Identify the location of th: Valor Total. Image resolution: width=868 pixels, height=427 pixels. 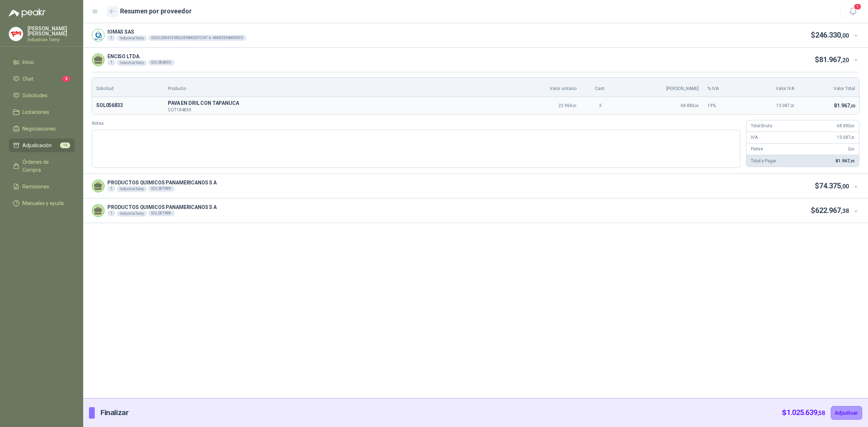
(829, 87).